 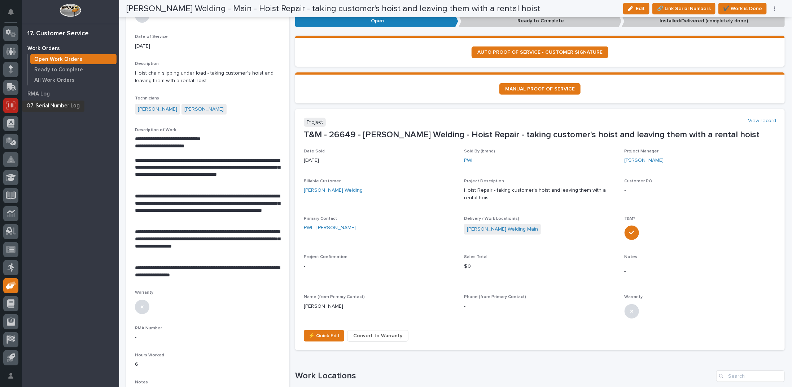 I want to click on span: Sales Total, so click(x=475, y=257).